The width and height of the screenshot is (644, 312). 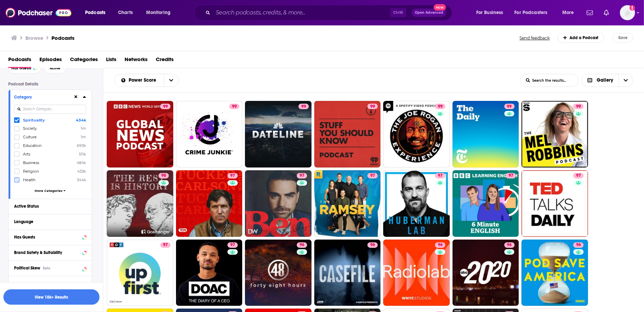 I want to click on img: User Profile, so click(x=628, y=12).